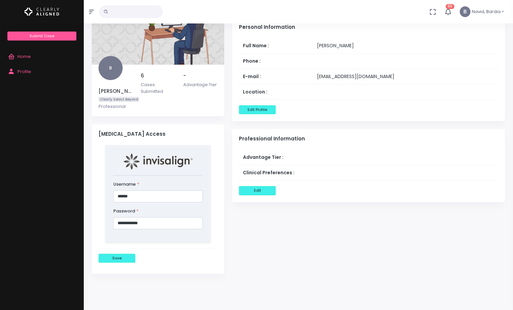  Describe the element at coordinates (276, 61) in the screenshot. I see `th: Phone :` at that location.